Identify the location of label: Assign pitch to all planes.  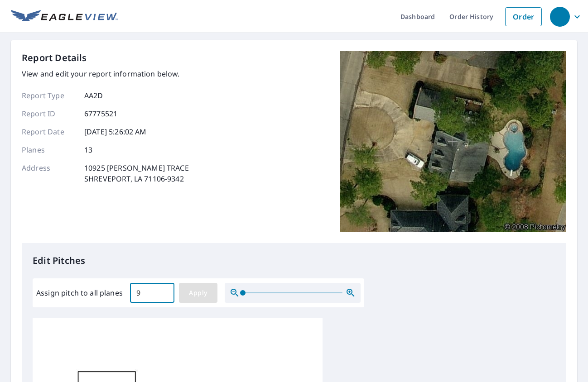
(79, 293).